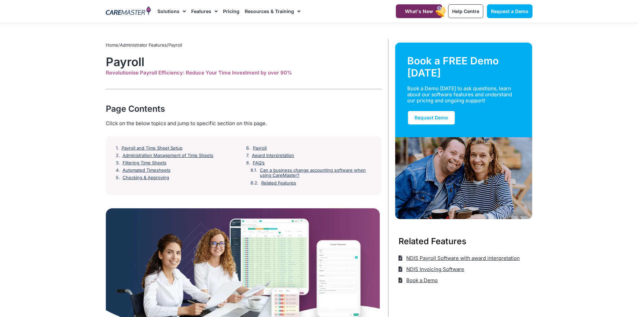 The width and height of the screenshot is (638, 317). Describe the element at coordinates (146, 170) in the screenshot. I see `a: Automated Timesheets` at that location.